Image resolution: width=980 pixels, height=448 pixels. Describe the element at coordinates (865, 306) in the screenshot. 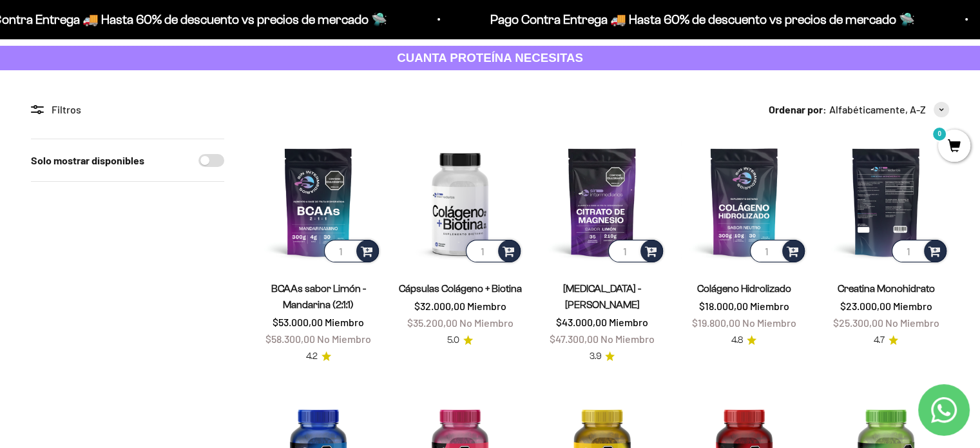

I see `span: $23.000,00` at that location.